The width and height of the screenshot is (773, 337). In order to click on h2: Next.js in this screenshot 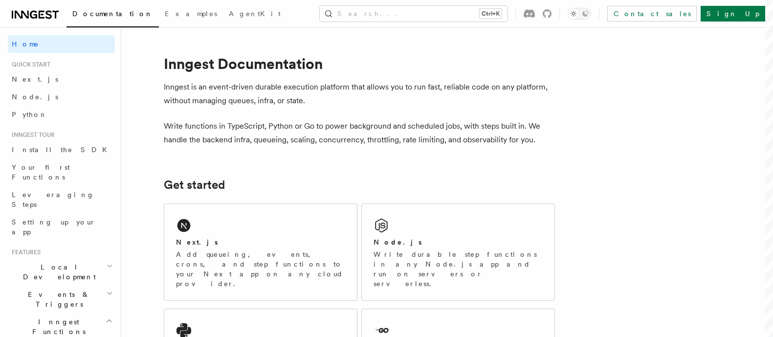, I will do `click(197, 242)`.